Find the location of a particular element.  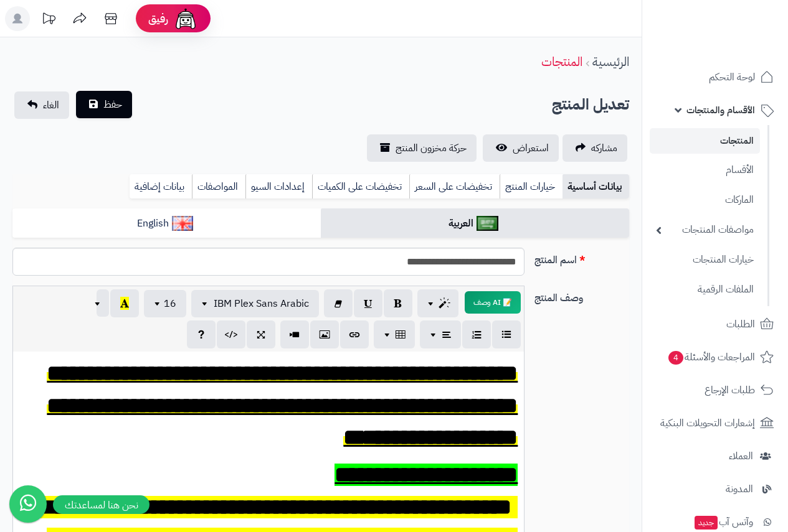

button: حفظ is located at coordinates (104, 104).